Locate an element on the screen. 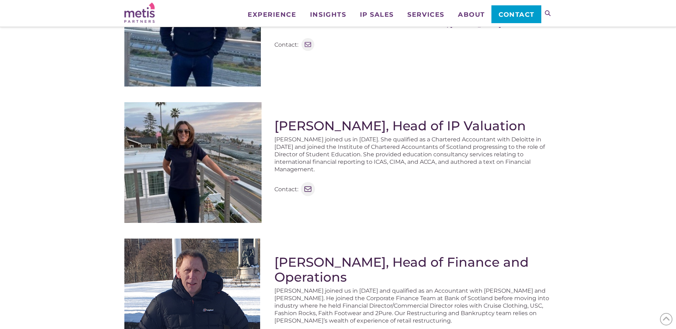 Image resolution: width=676 pixels, height=329 pixels. span: Contact is located at coordinates (516, 15).